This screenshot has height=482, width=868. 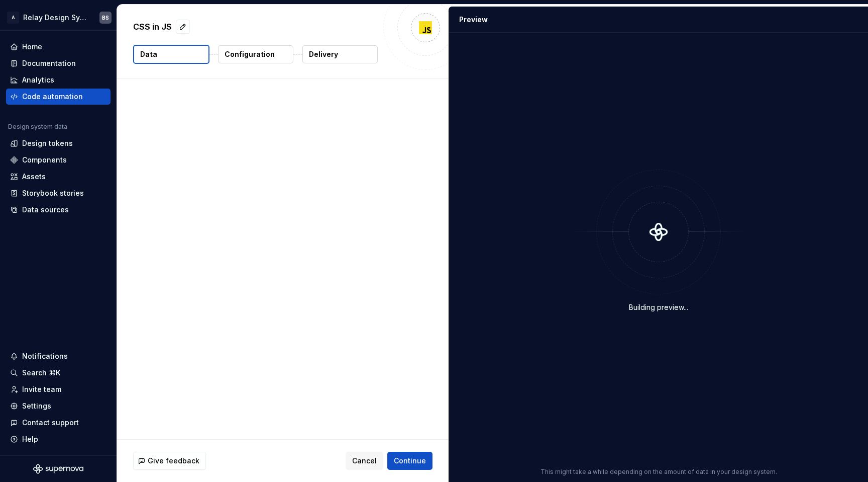 I want to click on button: Cancel, so click(x=364, y=460).